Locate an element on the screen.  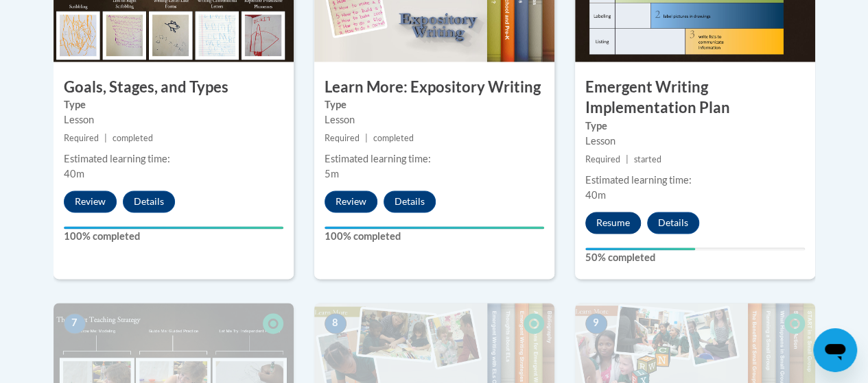
span: 5m is located at coordinates (332, 174).